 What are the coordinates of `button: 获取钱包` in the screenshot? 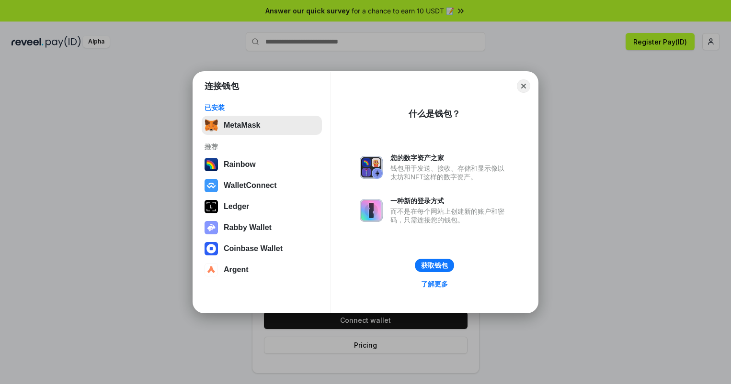 It's located at (434, 266).